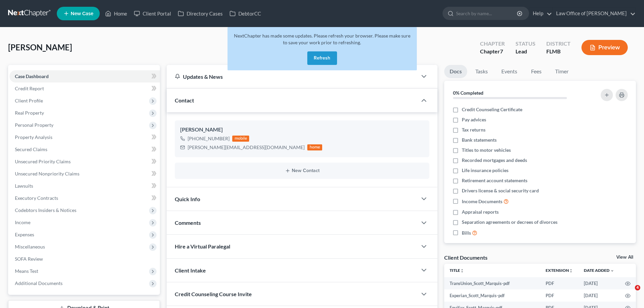 This screenshot has width=644, height=308. What do you see at coordinates (85, 77) in the screenshot?
I see `a: Case Dashboard` at bounding box center [85, 77].